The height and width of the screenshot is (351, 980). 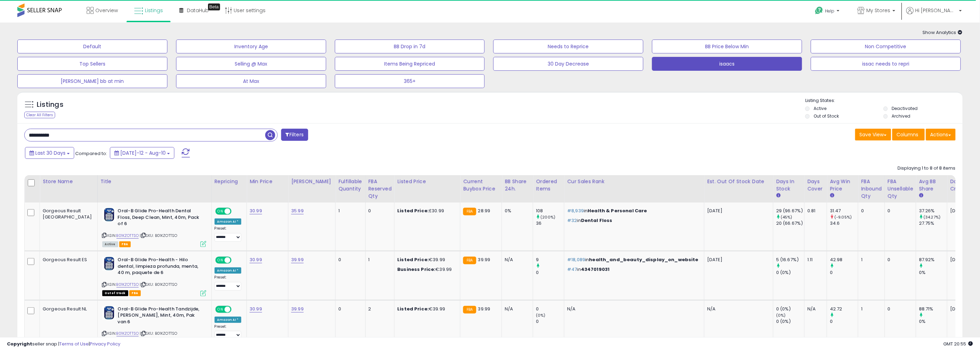 I want to click on label: Active, so click(x=820, y=108).